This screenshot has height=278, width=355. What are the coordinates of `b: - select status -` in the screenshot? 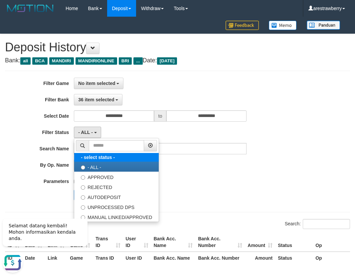 It's located at (98, 157).